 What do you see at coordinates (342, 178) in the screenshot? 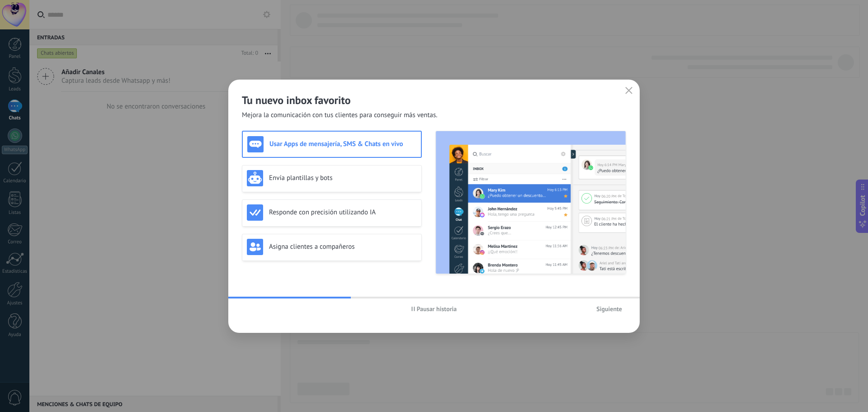
I see `h3: Envía plantillas y bots` at bounding box center [342, 178].